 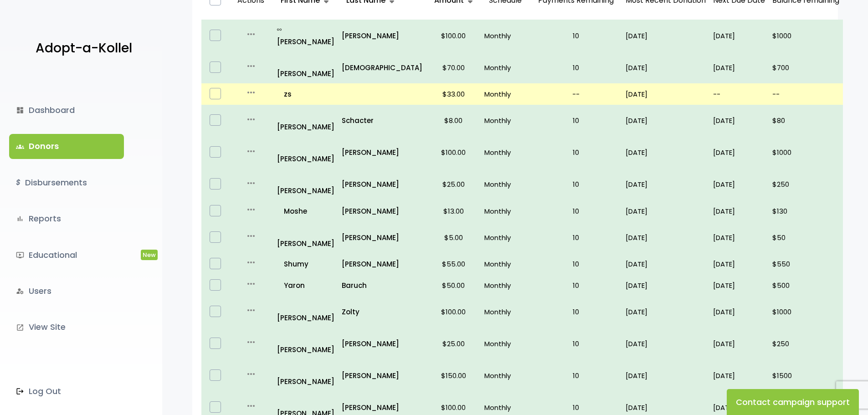 What do you see at coordinates (806, 237) in the screenshot?
I see `p: $50` at bounding box center [806, 237].